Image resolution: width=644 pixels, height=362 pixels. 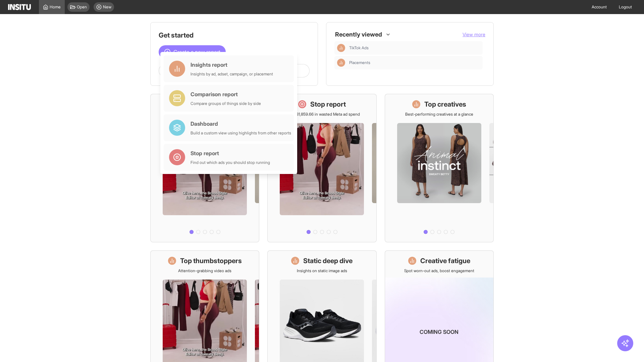 What do you see at coordinates (232, 65) in the screenshot?
I see `div: Insights report` at bounding box center [232, 65].